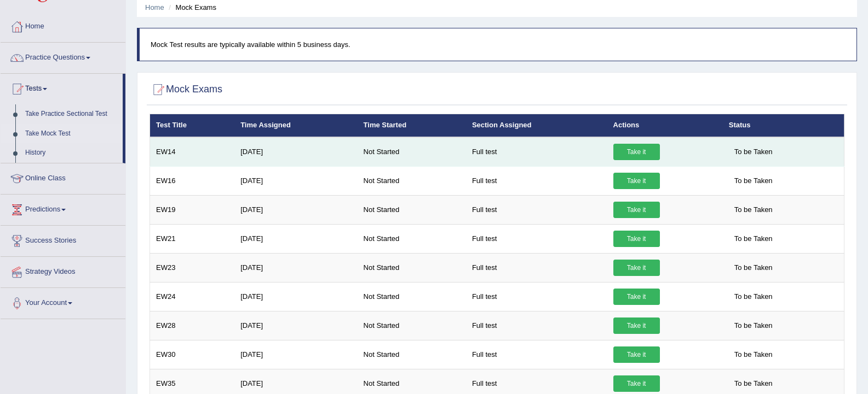 The image size is (868, 394). I want to click on a: Predictions, so click(63, 208).